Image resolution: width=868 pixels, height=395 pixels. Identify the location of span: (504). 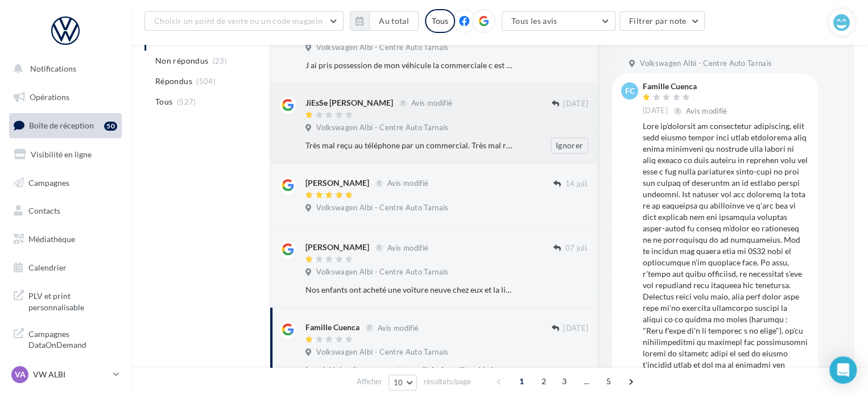
(206, 82).